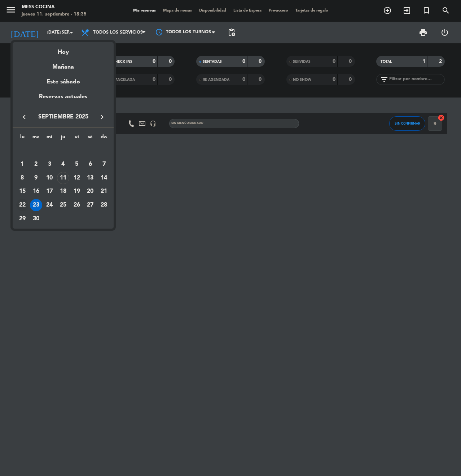 This screenshot has width=461, height=476. Describe the element at coordinates (90, 205) in the screenshot. I see `div: 27` at that location.